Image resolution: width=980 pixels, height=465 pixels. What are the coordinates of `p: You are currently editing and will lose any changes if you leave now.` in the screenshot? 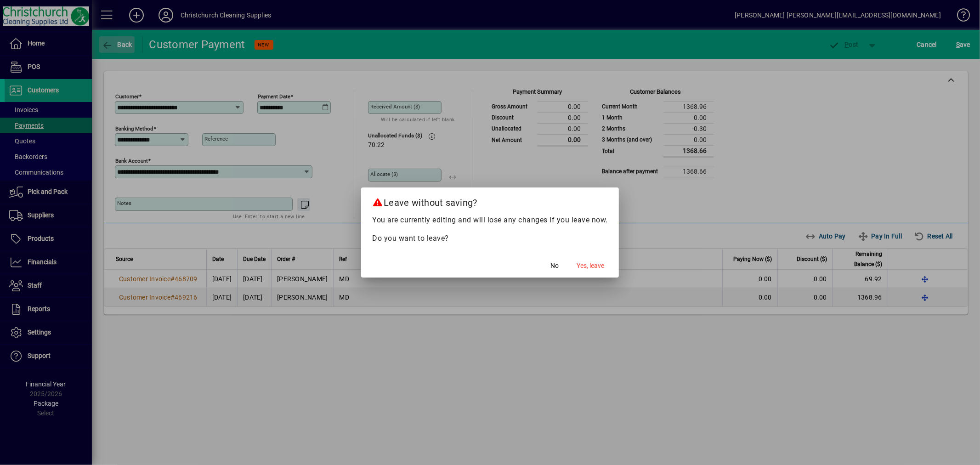 It's located at (490, 220).